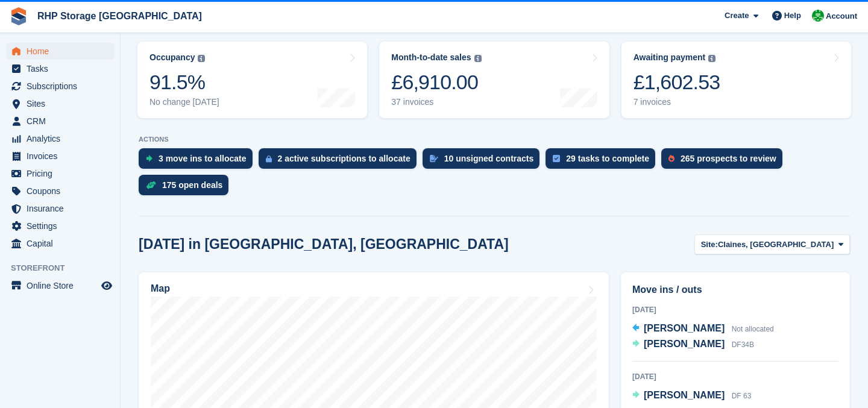  I want to click on span: Sites, so click(62, 104).